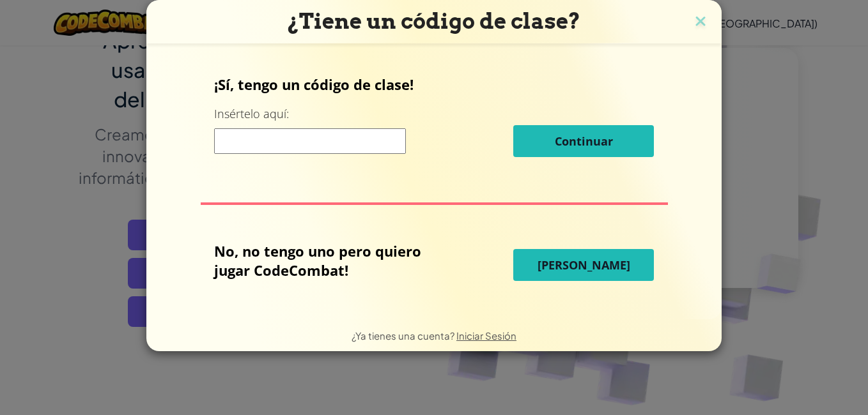 Image resolution: width=868 pixels, height=415 pixels. What do you see at coordinates (486, 336) in the screenshot?
I see `a: Iniciar Sesión` at bounding box center [486, 336].